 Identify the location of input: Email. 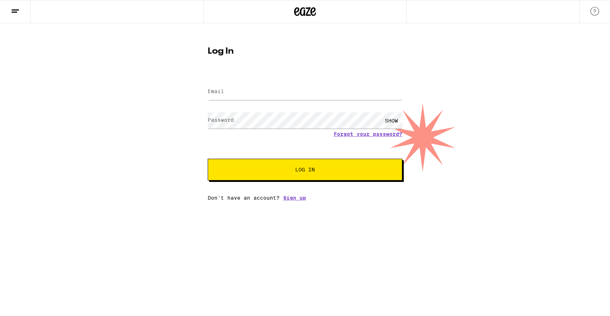
(305, 92).